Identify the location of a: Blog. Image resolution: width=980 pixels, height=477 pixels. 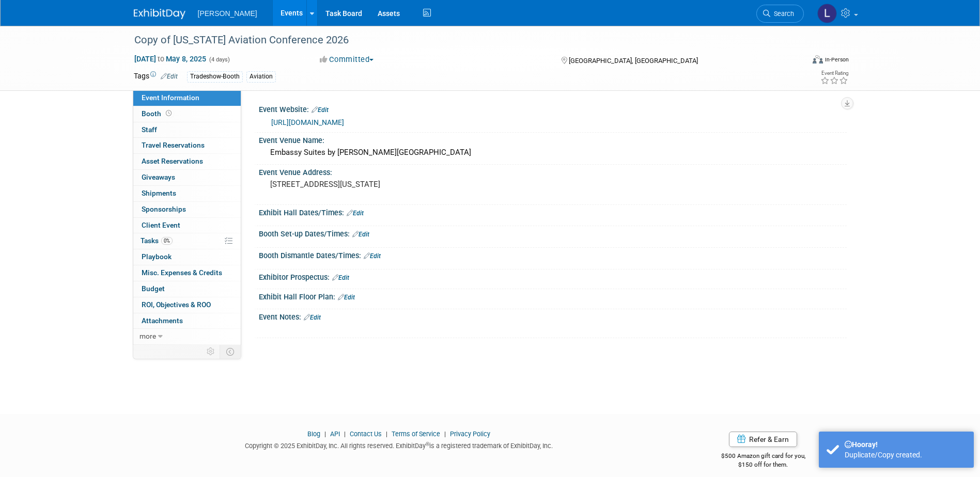
(313, 434).